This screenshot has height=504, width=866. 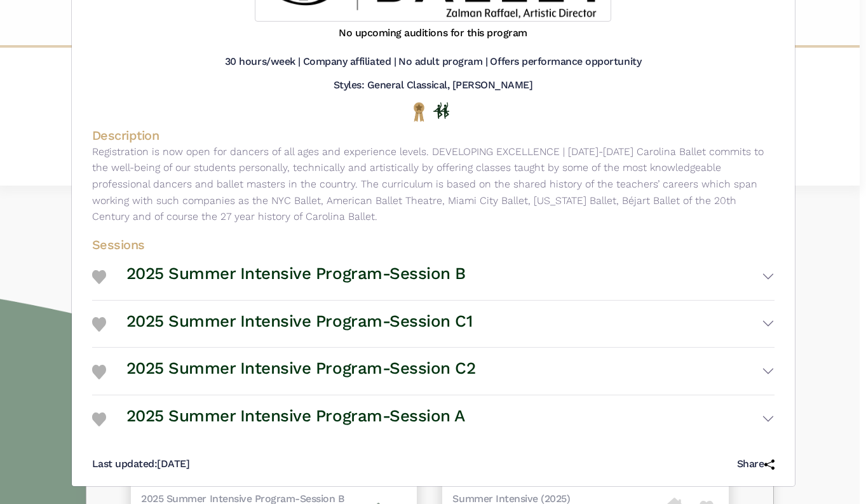 What do you see at coordinates (296, 274) in the screenshot?
I see `h3: 2025 Summer Intensive Program-Session B` at bounding box center [296, 274].